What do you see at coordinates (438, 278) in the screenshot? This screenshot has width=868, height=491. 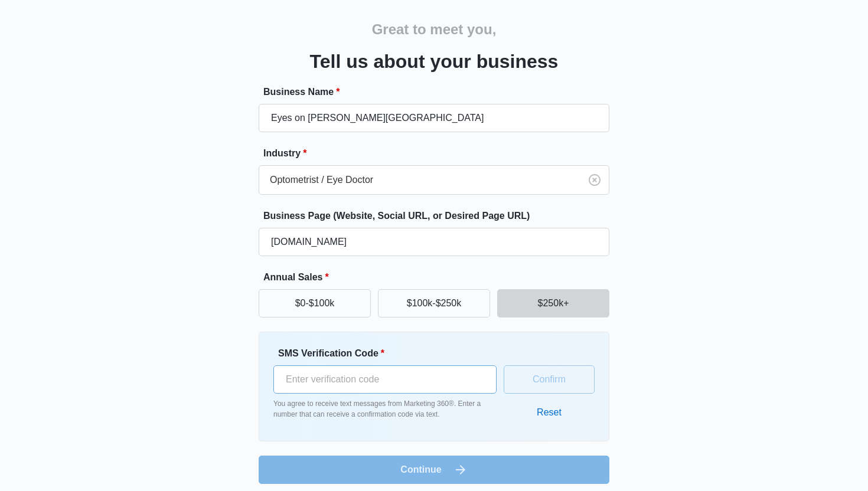 I see `label: Annual Sales` at bounding box center [438, 278].